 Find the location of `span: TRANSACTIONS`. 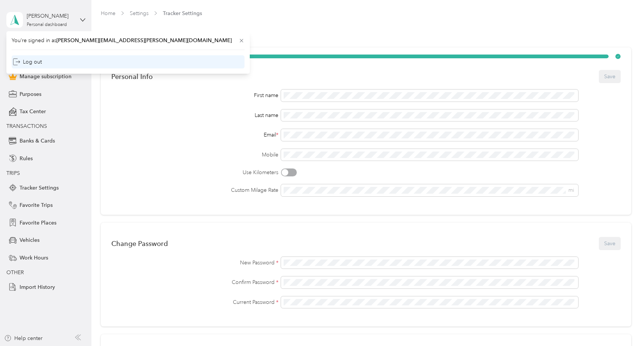

span: TRANSACTIONS is located at coordinates (27, 126).